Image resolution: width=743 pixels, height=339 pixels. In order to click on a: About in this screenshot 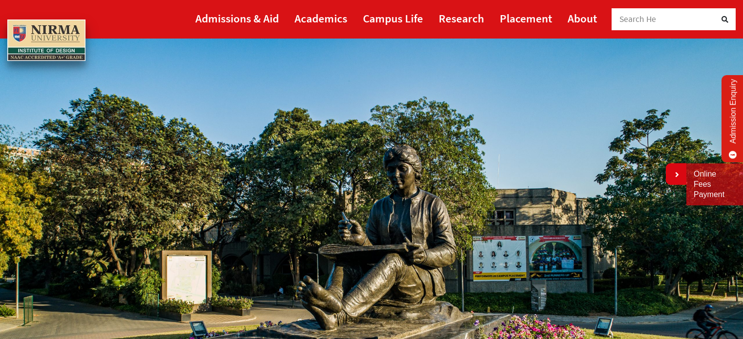, I will do `click(582, 18)`.